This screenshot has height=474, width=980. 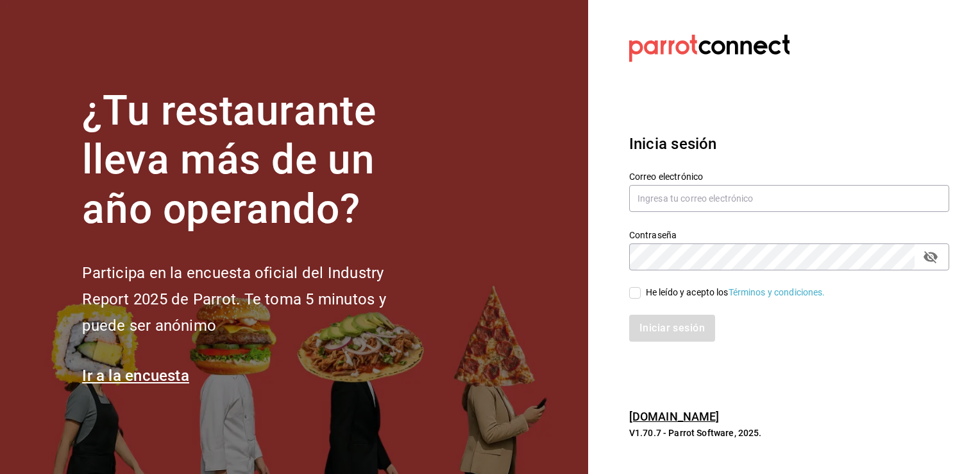 What do you see at coordinates (790, 176) in the screenshot?
I see `label: Correo electrónico` at bounding box center [790, 176].